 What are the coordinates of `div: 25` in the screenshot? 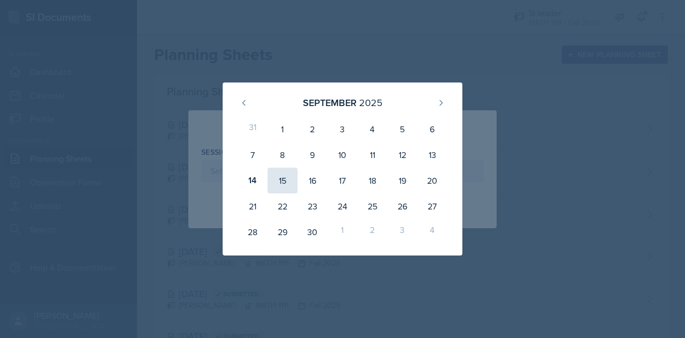 It's located at (373, 206).